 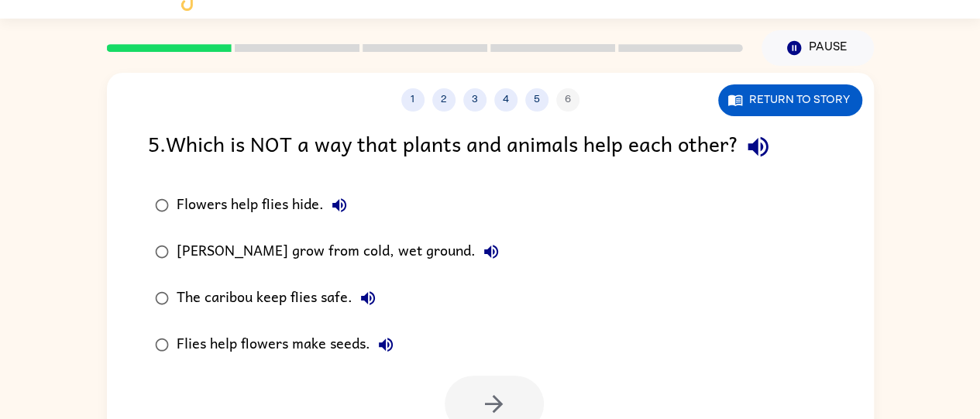 What do you see at coordinates (368, 298) in the screenshot?
I see `button: The caribou keep flies safe.` at bounding box center [368, 298].